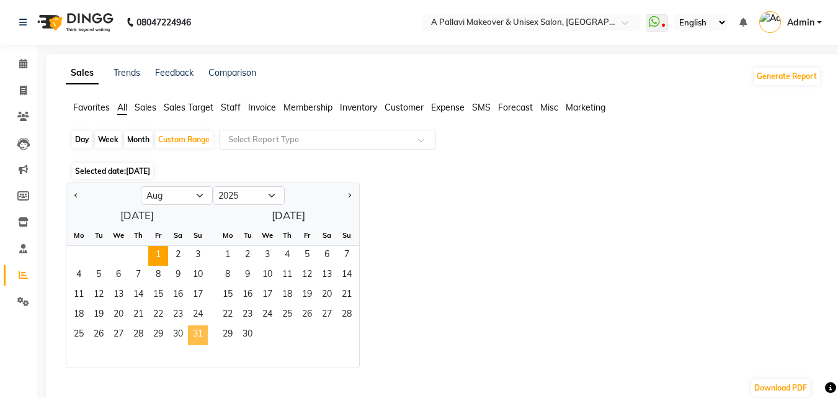 This screenshot has height=398, width=838. What do you see at coordinates (327, 275) in the screenshot?
I see `div: Saturday, September 13, 2025` at bounding box center [327, 275].